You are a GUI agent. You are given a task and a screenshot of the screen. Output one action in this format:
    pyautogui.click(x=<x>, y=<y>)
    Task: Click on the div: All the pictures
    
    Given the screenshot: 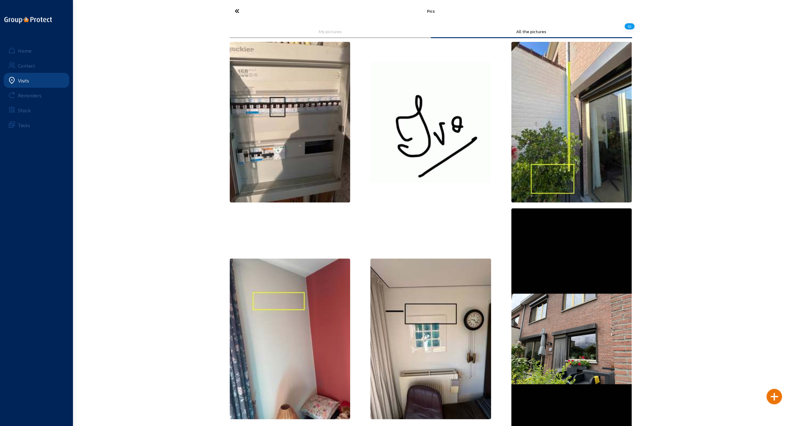 What is the action you would take?
    pyautogui.click(x=531, y=31)
    